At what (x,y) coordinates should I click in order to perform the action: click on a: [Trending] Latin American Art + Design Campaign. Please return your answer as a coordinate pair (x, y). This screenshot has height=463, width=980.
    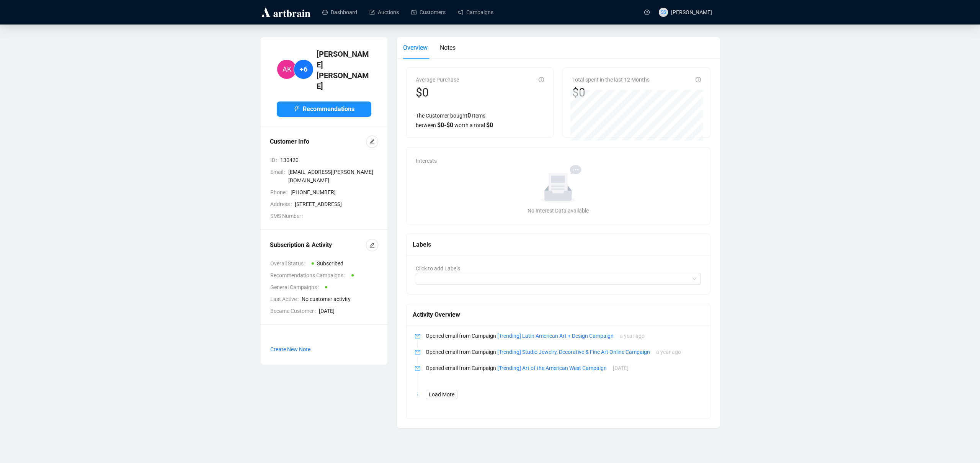
    Looking at the image, I should click on (555, 335).